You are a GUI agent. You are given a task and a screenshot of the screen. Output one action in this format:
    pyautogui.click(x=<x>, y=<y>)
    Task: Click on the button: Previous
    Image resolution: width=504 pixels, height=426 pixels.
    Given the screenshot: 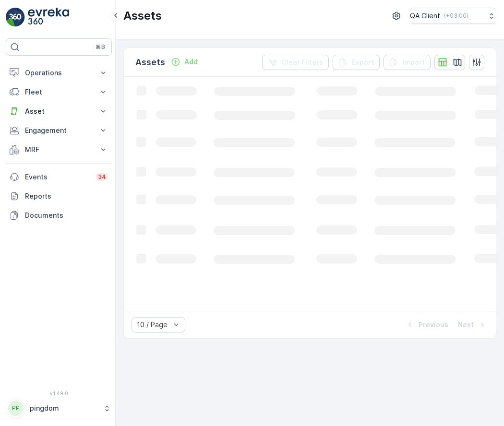 What is the action you would take?
    pyautogui.click(x=427, y=325)
    